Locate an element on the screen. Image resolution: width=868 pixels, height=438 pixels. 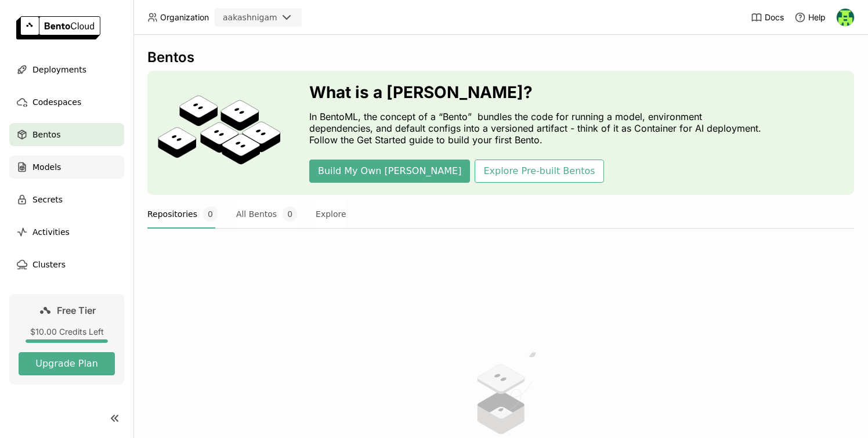
span: Docs is located at coordinates (774, 18).